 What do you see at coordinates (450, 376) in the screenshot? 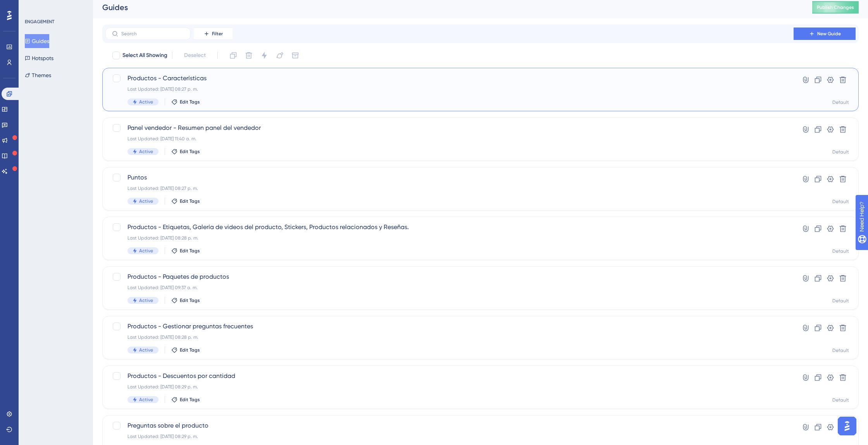
I see `span: Productos - Descuentos por cantidad` at bounding box center [450, 376].